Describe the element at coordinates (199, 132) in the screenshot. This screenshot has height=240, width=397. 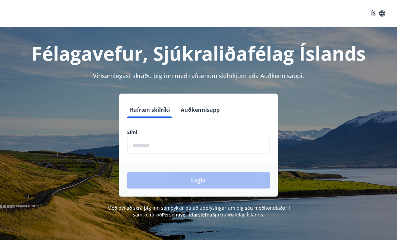
I see `label: Sími` at that location.